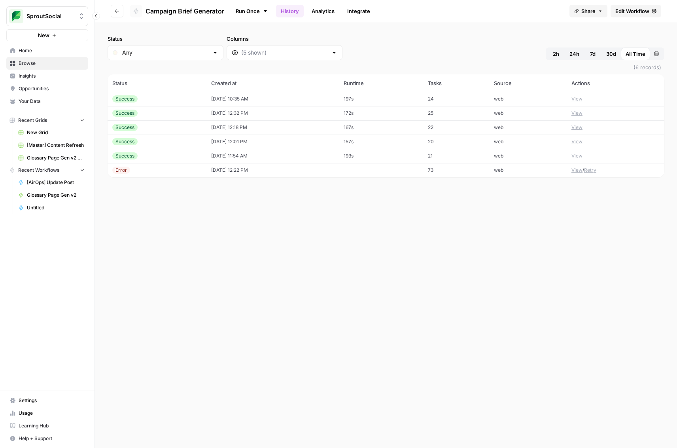 The width and height of the screenshot is (677, 448). Describe the element at coordinates (590, 170) in the screenshot. I see `button: Retry` at that location.